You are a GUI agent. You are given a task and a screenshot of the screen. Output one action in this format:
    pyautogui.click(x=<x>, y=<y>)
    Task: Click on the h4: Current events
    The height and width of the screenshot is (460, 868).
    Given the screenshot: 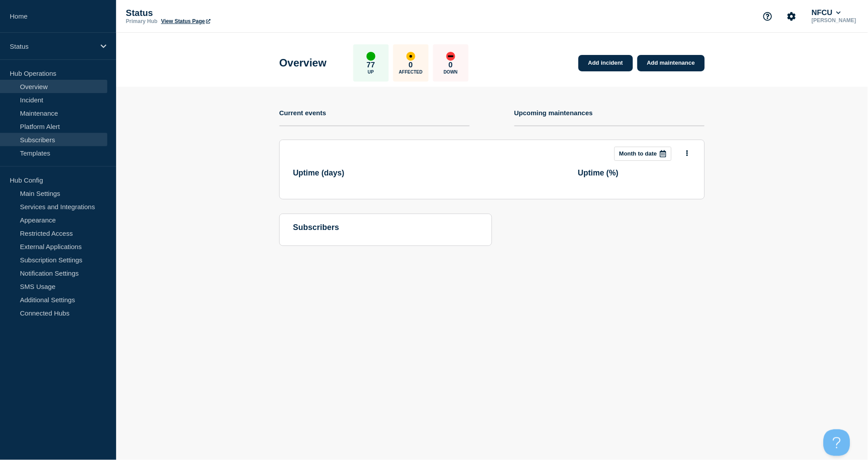 What is the action you would take?
    pyautogui.click(x=303, y=113)
    